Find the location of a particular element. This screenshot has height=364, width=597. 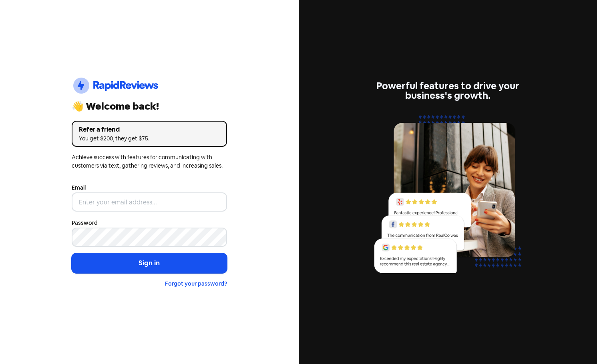

img: reviews is located at coordinates (447, 196).